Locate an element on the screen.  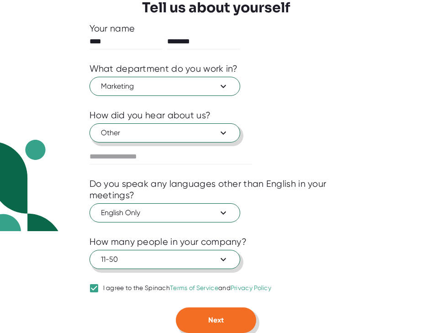
span: English Only is located at coordinates (165, 213).